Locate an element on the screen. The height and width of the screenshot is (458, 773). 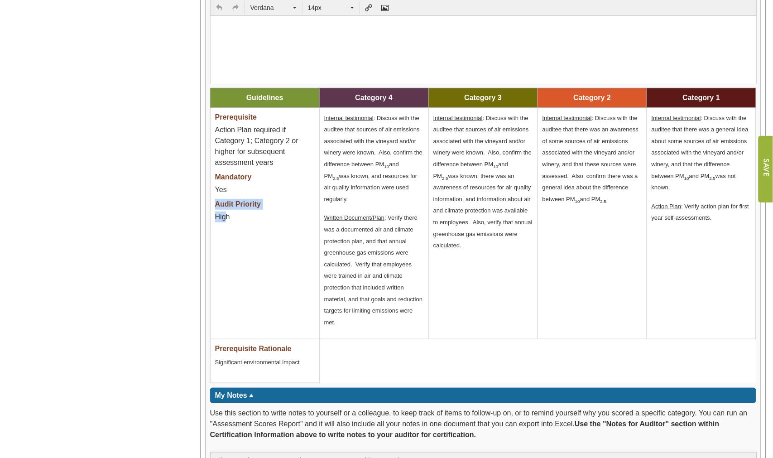
td: Category 3 is located at coordinates (483, 97).